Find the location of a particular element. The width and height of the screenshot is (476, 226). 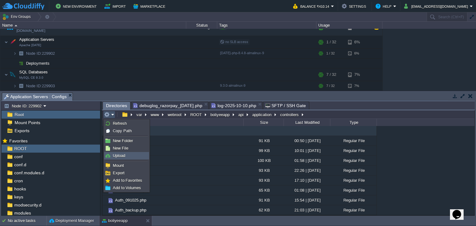

span: Add to Volumes is located at coordinates (127, 188).